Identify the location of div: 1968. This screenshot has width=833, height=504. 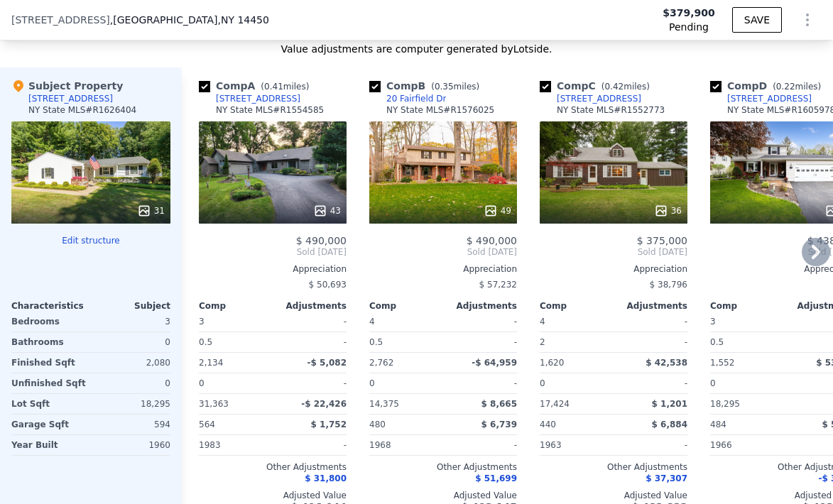
(405, 445).